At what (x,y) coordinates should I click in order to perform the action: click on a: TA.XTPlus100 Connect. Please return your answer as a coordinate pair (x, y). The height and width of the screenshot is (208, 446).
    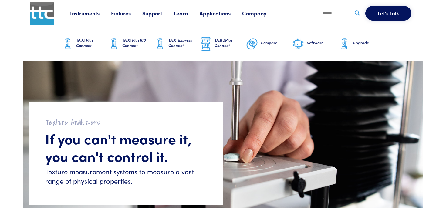
    Looking at the image, I should click on (131, 44).